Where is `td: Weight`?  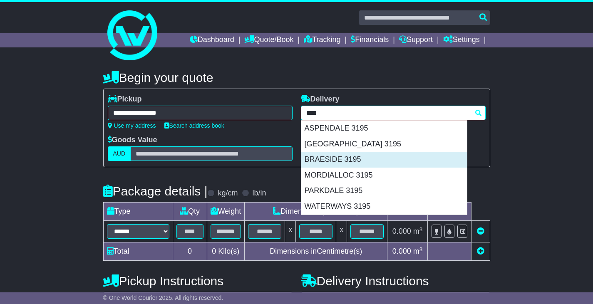
td: Weight is located at coordinates (225, 212).